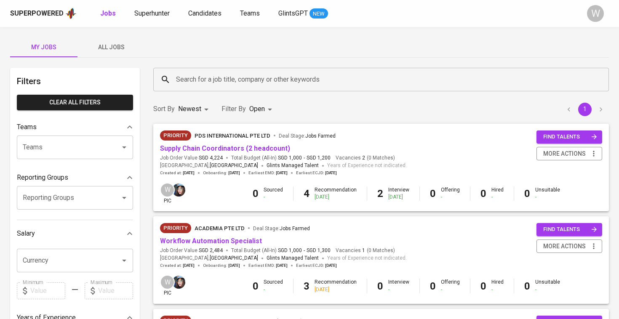 This screenshot has height=319, width=619. What do you see at coordinates (210, 158) in the screenshot?
I see `span: SGD 4,224` at bounding box center [210, 158].